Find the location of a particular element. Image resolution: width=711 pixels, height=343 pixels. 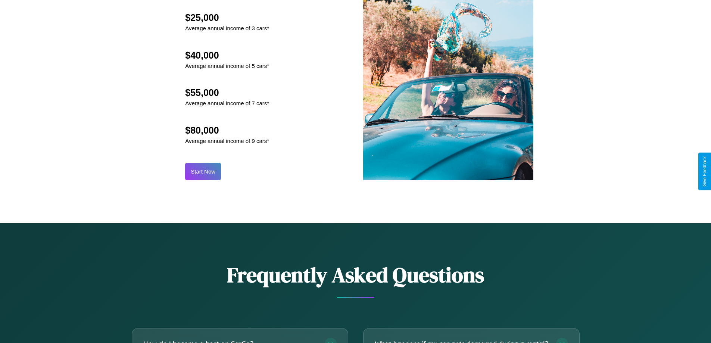

h2: $25,000 is located at coordinates (227, 18).